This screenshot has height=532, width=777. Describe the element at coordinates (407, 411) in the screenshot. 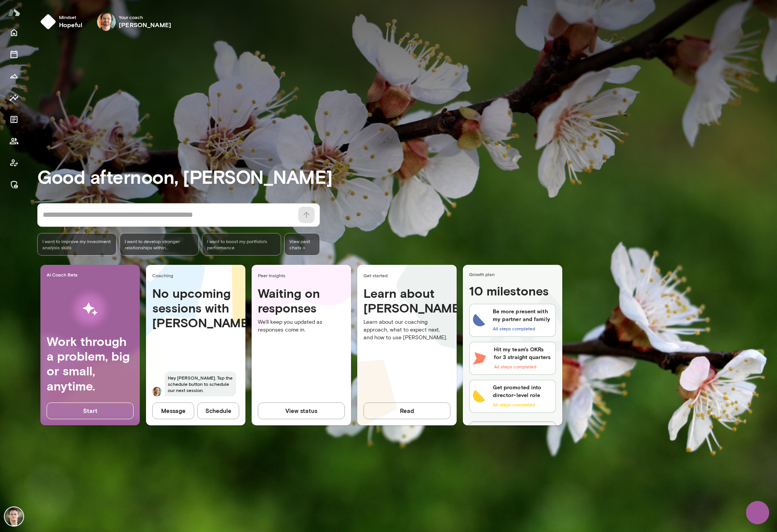

I see `button: Read` at that location.